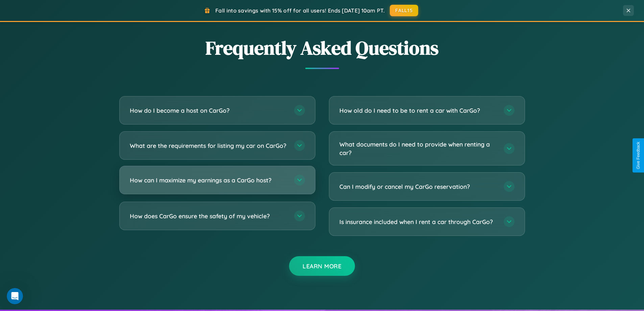  Describe the element at coordinates (418, 186) in the screenshot. I see `h3: Can I modify or cancel my CarGo reservation?` at that location.